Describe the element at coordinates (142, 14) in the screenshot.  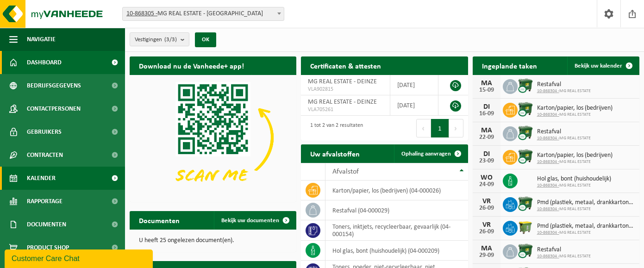
I see `tcxspan: Call 10-868305 - via 3CX` at that location.